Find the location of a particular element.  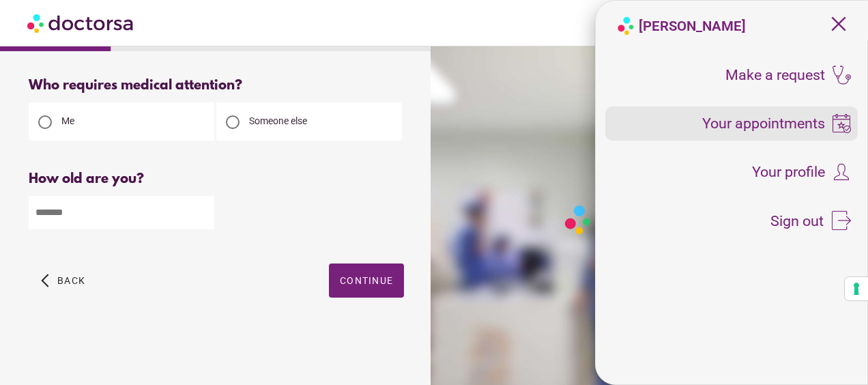

button: Your consent preferences for tracking technologies is located at coordinates (856, 289).